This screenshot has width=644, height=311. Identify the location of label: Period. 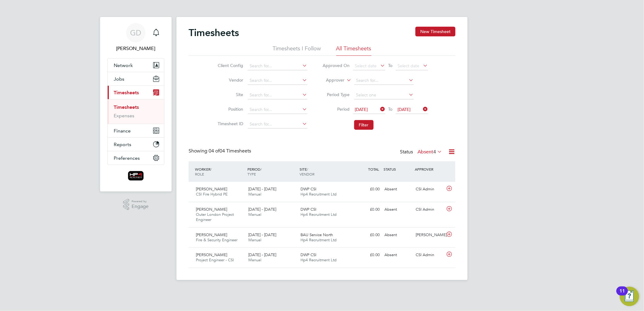
(336, 109).